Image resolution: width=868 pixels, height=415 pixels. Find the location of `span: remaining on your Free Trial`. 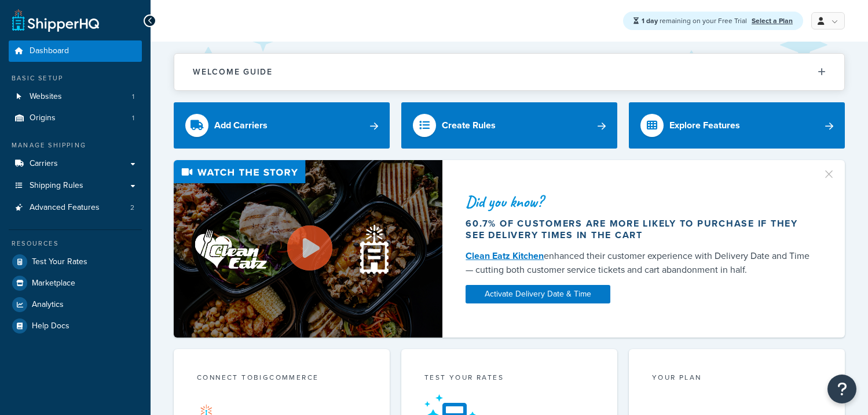

span: remaining on your Free Trial is located at coordinates (695, 21).